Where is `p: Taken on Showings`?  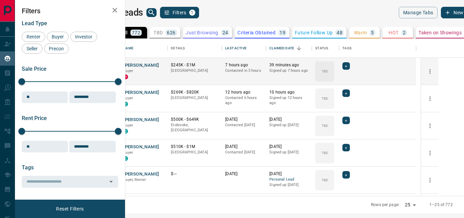
p: Taken on Showings is located at coordinates (440, 33).